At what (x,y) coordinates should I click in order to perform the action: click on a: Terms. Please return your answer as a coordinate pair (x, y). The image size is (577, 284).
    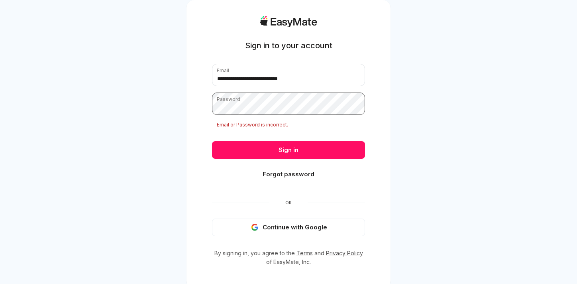
    Looking at the image, I should click on (304, 253).